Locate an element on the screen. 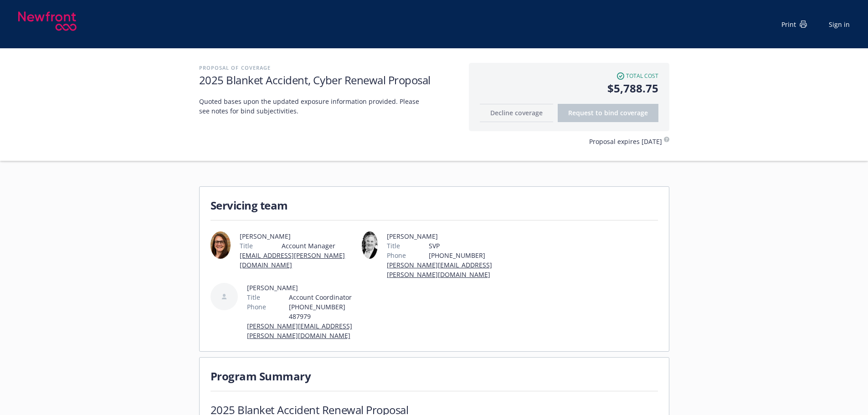 Image resolution: width=868 pixels, height=415 pixels. span: Account Coordinator is located at coordinates (323, 297).